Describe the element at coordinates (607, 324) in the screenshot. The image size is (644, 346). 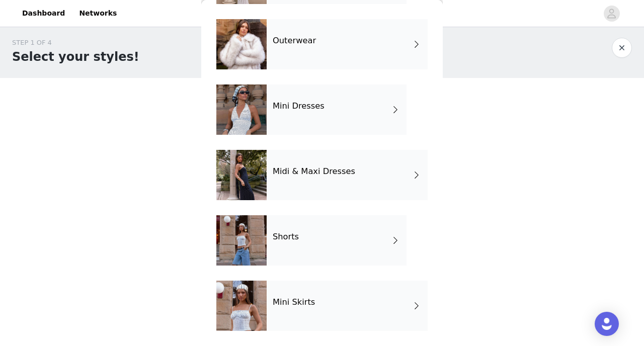
I see `div: Open Intercom Messenger` at that location.